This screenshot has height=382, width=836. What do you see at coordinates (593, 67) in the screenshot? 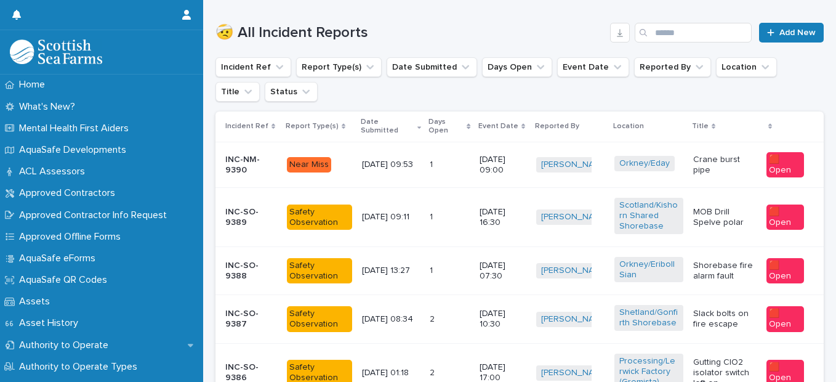
I see `button: Event Date` at bounding box center [593, 67].